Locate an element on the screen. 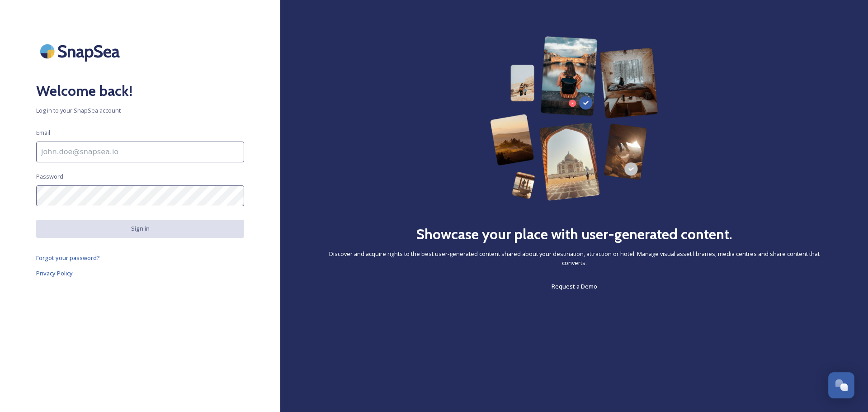 The image size is (868, 412). span: Password is located at coordinates (50, 176).